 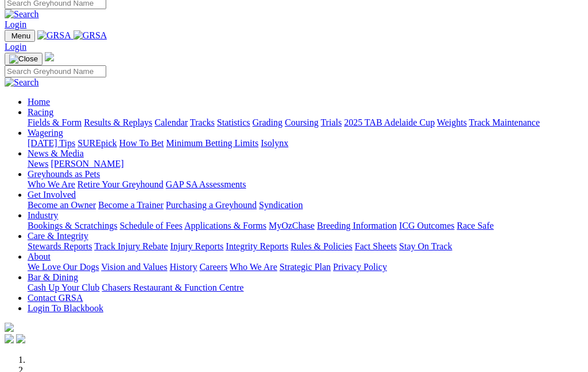 What do you see at coordinates (301, 122) in the screenshot?
I see `a: Coursing` at bounding box center [301, 122].